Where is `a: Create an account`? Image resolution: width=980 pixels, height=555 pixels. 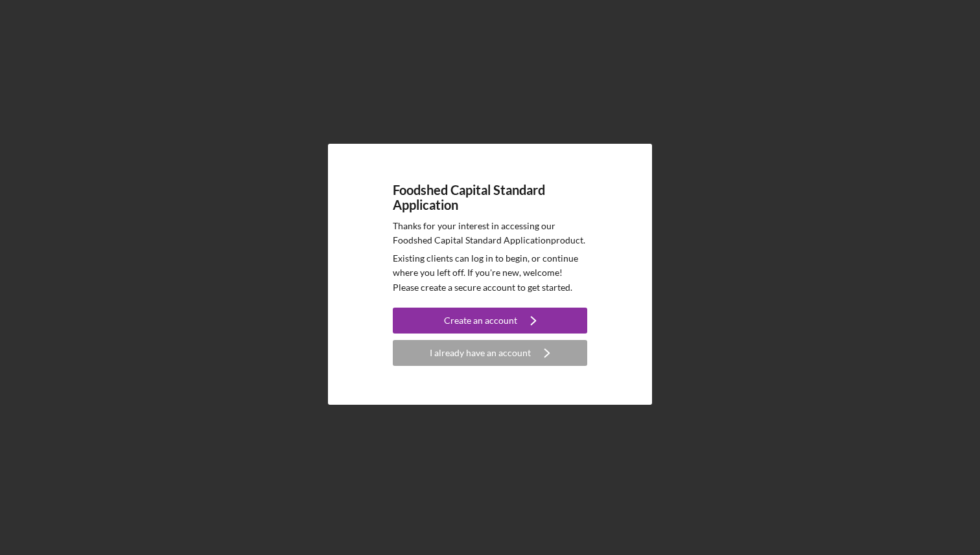 a: Create an account is located at coordinates (490, 322).